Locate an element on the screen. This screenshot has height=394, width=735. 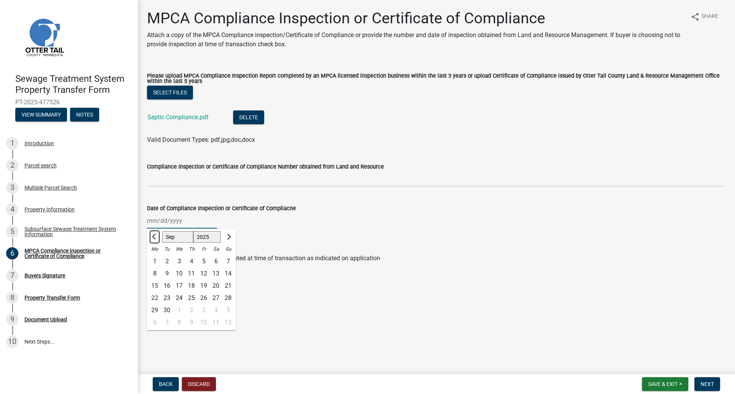
div: Thursday, September 18, 2025 is located at coordinates (191, 286).